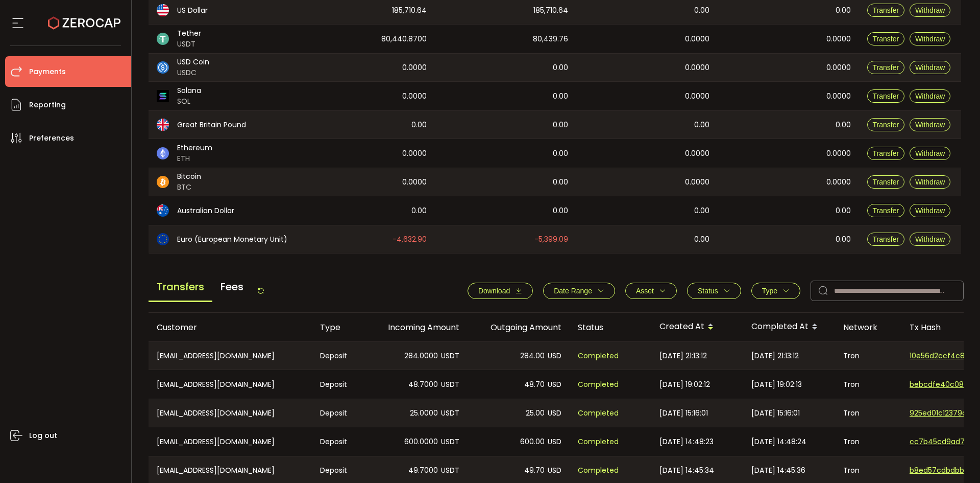  Describe the element at coordinates (552, 239) in the screenshot. I see `span: -5,399.09` at that location.